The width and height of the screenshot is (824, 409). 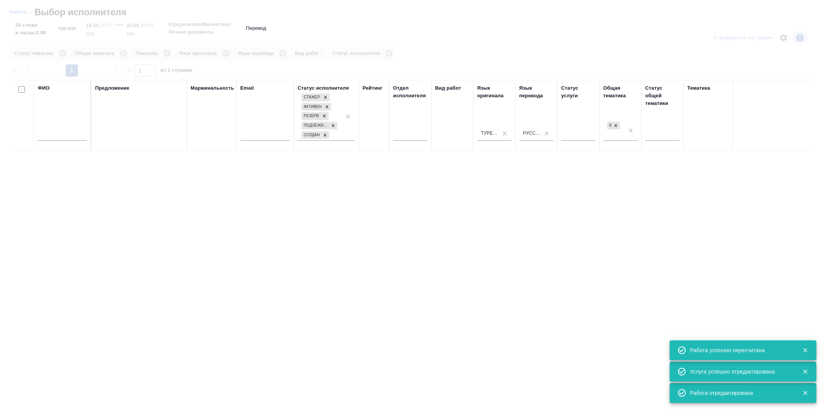 What do you see at coordinates (212, 88) in the screenshot?
I see `div: Маржинальность` at bounding box center [212, 88].